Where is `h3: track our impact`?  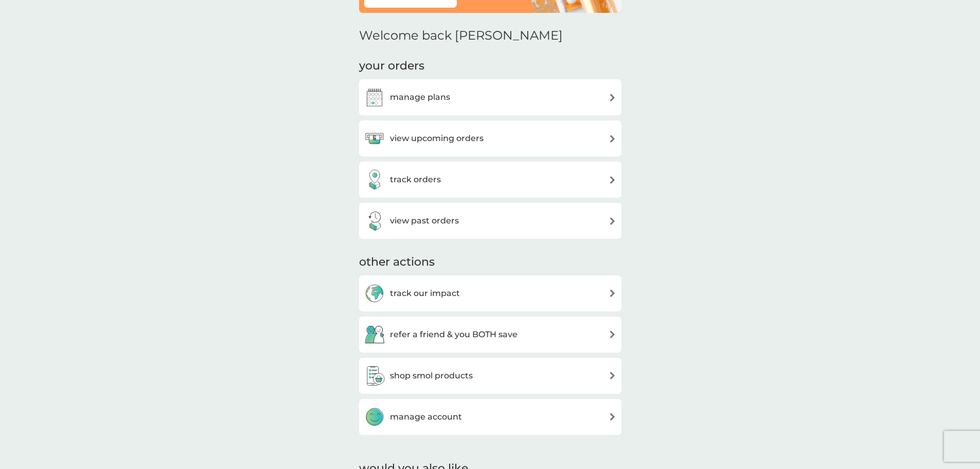 h3: track our impact is located at coordinates (425, 293).